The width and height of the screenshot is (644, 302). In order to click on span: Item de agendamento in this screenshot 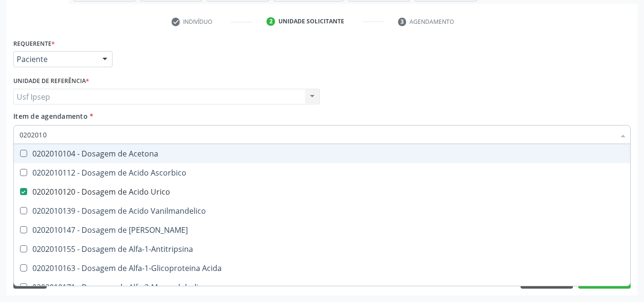, I will do `click(51, 116)`.